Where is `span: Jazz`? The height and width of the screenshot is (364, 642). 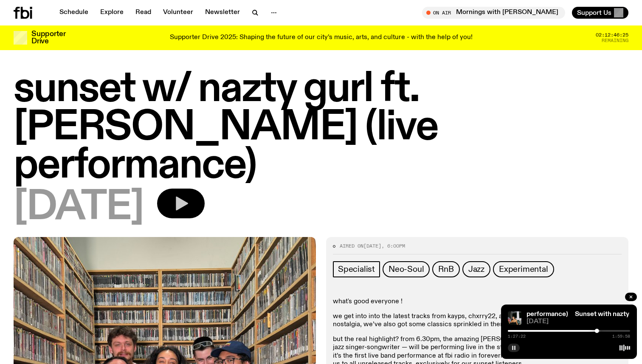
span: Jazz is located at coordinates (477, 269).